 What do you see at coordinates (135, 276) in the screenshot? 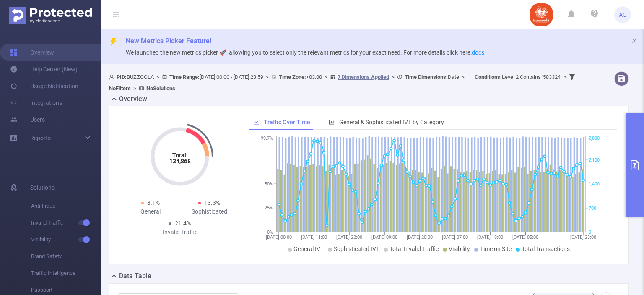
I see `h2: Data Table` at bounding box center [135, 276].